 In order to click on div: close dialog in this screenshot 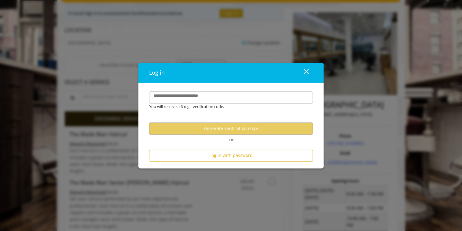, I will do `click(303, 73)`.